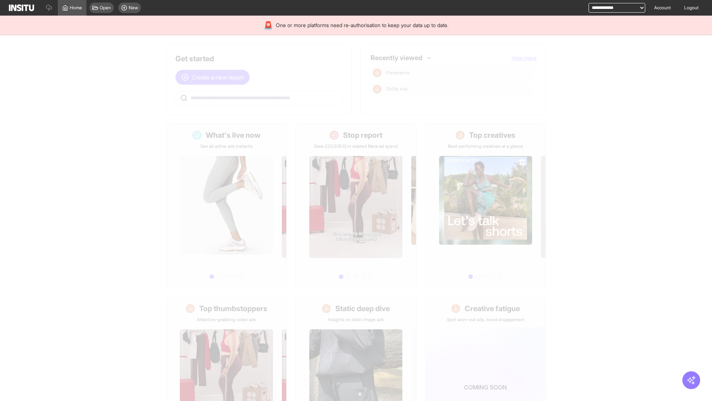  I want to click on span: New, so click(133, 8).